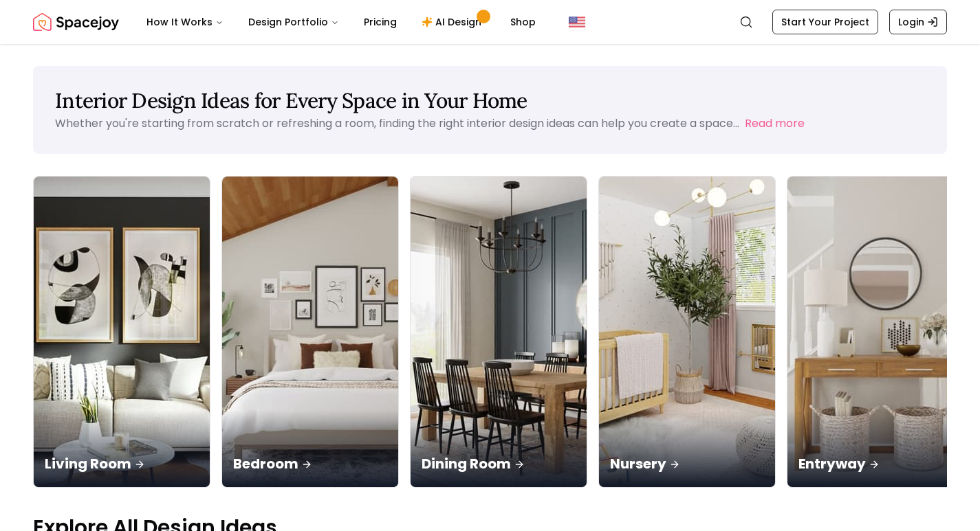 The height and width of the screenshot is (531, 980). Describe the element at coordinates (687, 332) in the screenshot. I see `a: NurseryNursery` at that location.